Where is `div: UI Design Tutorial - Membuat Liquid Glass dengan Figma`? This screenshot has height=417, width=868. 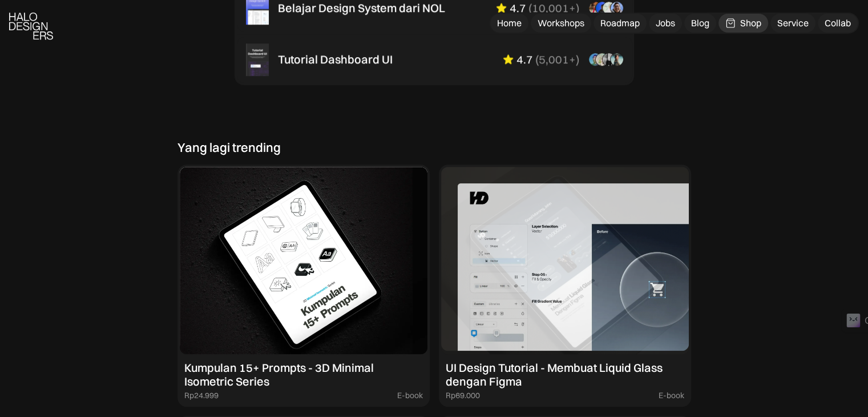
div: UI Design Tutorial - Membuat Liquid Glass dengan Figma is located at coordinates (565, 375).